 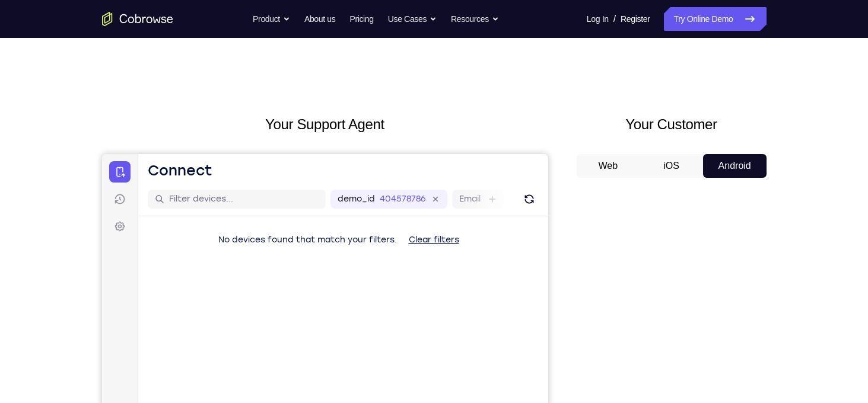 I want to click on a: Log In, so click(x=598, y=19).